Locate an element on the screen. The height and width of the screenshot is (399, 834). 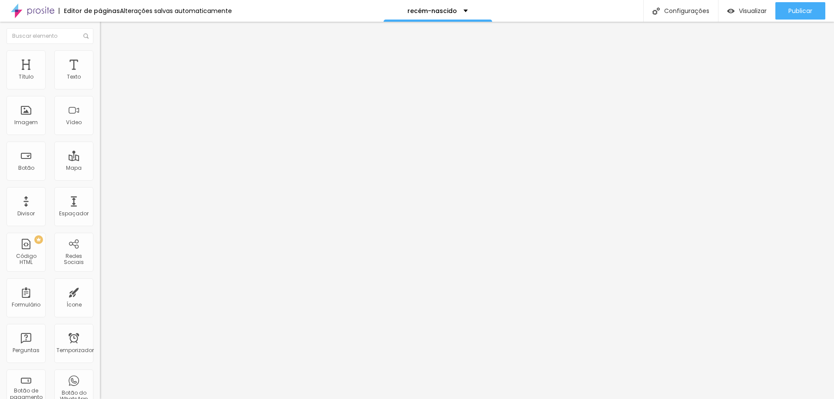
font: Divisor is located at coordinates (26, 213).